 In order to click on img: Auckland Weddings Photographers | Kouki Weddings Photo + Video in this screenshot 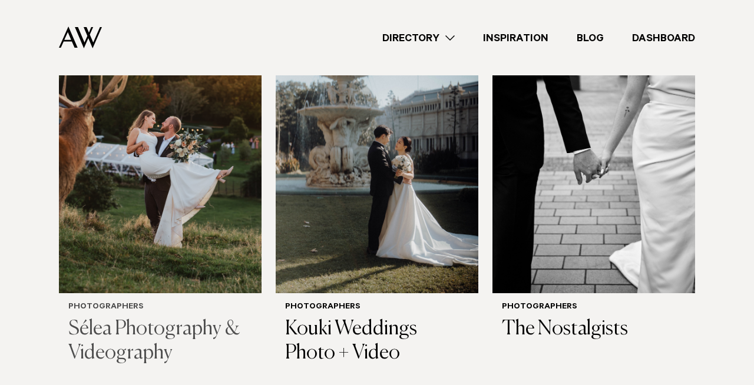, I will do `click(377, 157)`.